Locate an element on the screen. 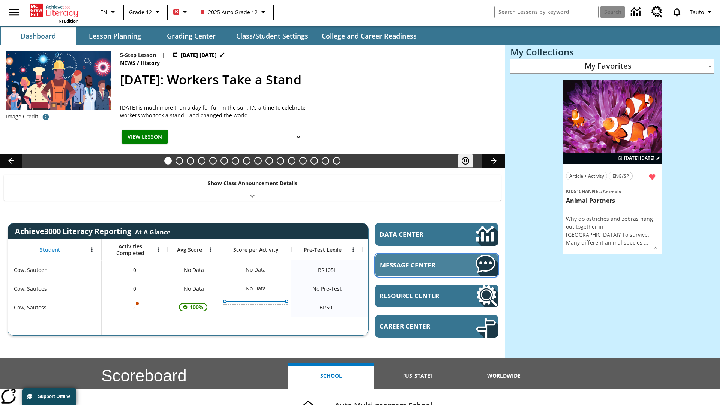 The image size is (720, 405). span: No Pre-Test, Cow, Sautoes is located at coordinates (327, 288).